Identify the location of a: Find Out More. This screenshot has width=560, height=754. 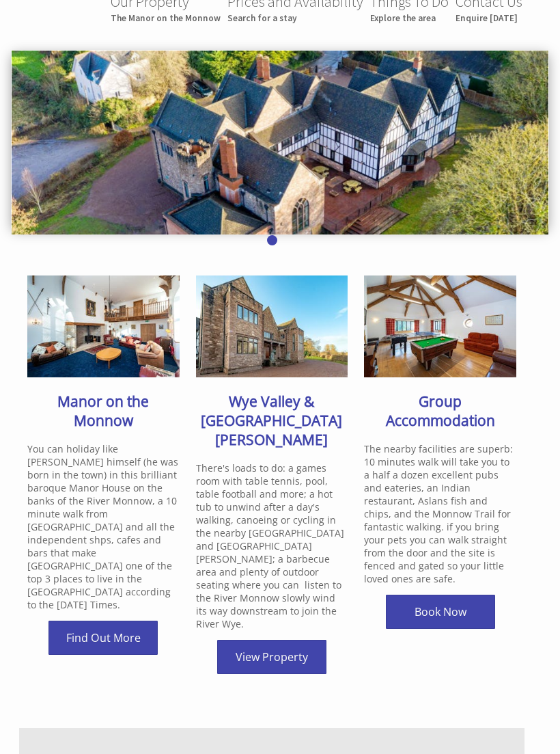
(103, 638).